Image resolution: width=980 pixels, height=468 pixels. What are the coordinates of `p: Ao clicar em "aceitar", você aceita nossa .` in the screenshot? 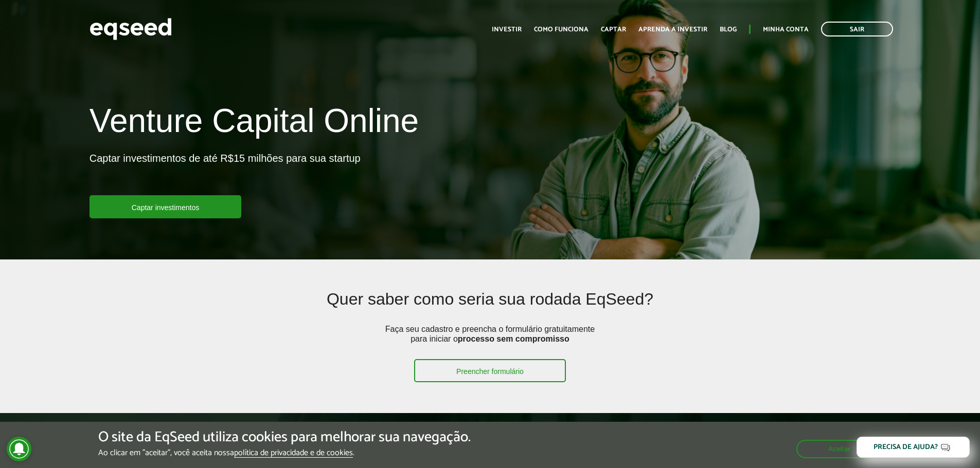 It's located at (284, 452).